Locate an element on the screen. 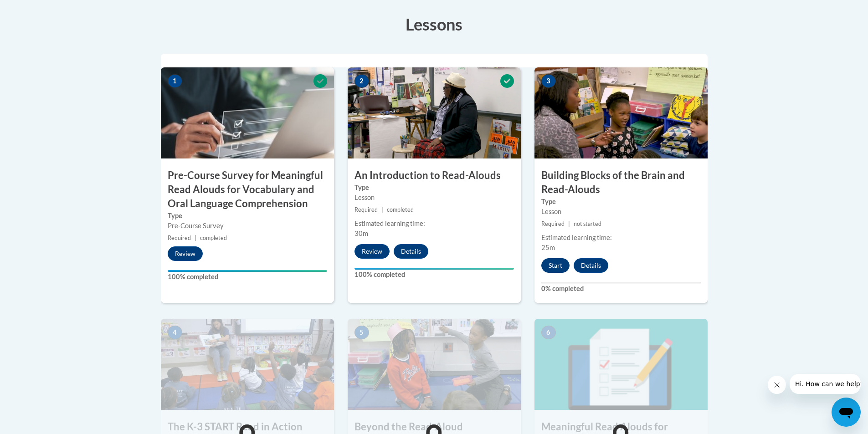 This screenshot has width=868, height=434. span: Hi. How can we help? is located at coordinates (40, 10).